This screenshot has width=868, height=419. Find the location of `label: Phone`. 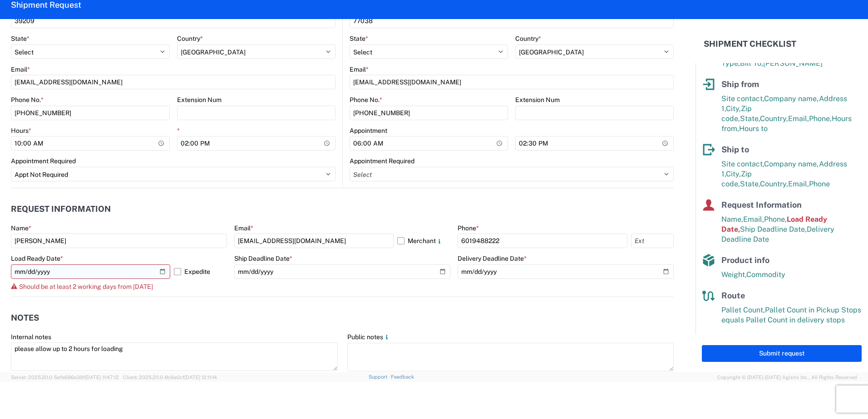

label: Phone is located at coordinates (468, 228).